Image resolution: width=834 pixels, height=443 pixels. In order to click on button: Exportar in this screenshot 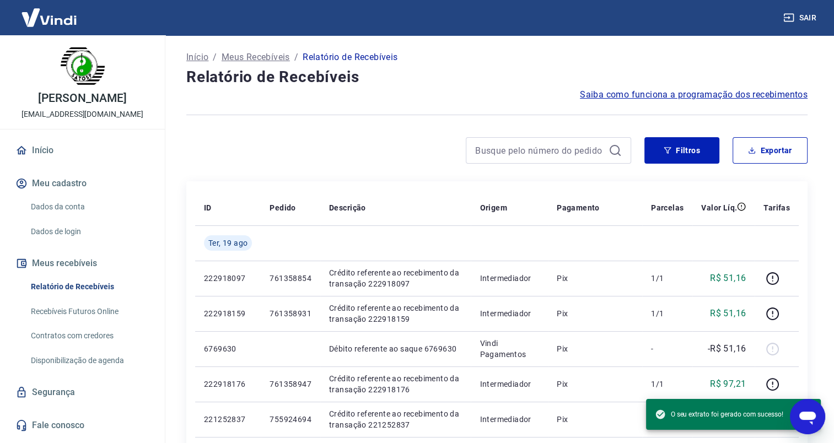, I will do `click(770, 151)`.